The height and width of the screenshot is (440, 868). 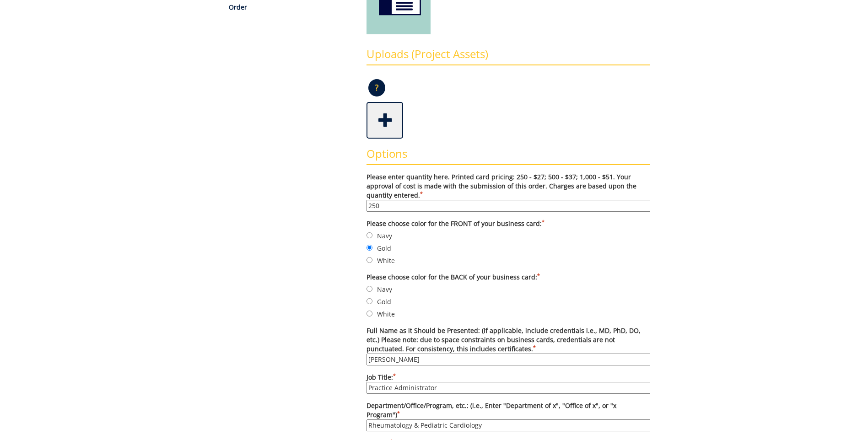 What do you see at coordinates (508, 416) in the screenshot?
I see `label: Department/Office/Program, etc.: (i.e., Enter "Department of x", "Office of x", or "x Program")` at bounding box center [508, 416].